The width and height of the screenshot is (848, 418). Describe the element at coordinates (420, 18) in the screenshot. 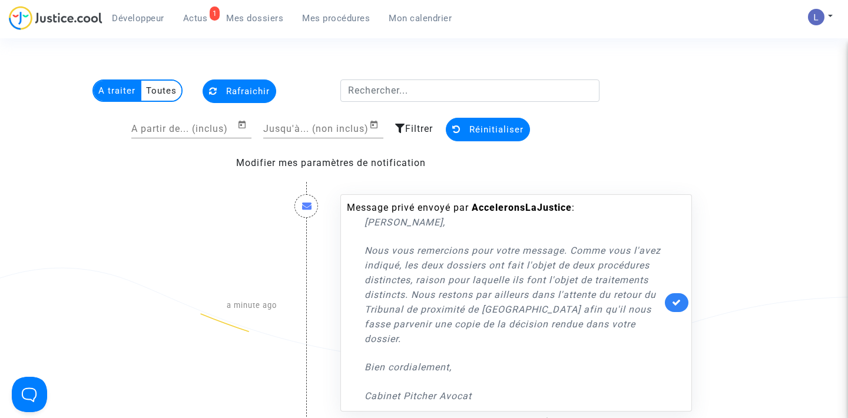

I see `a: Mon calendrier` at that location.